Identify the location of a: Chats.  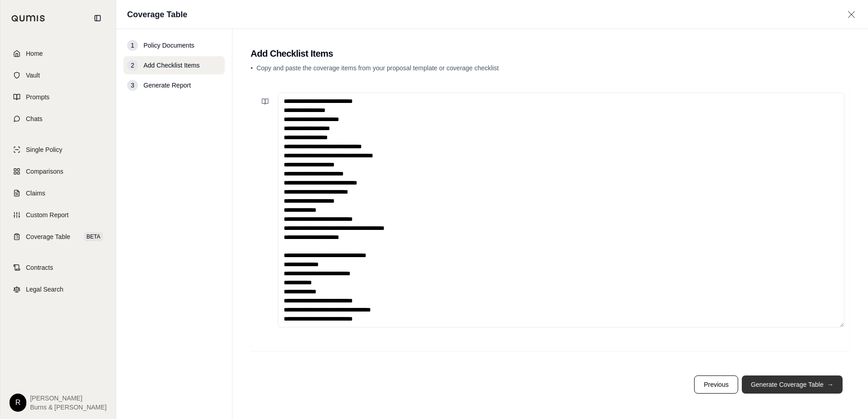
(58, 119).